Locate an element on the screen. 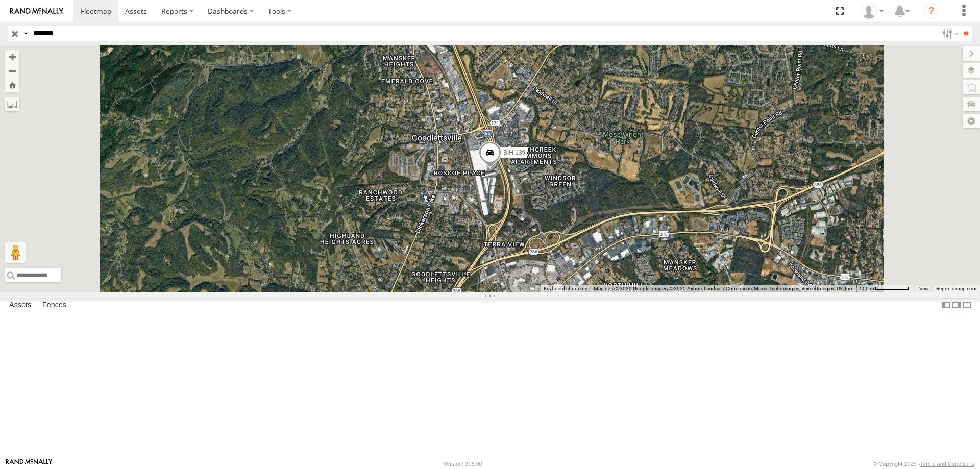  label: Assets is located at coordinates (20, 305).